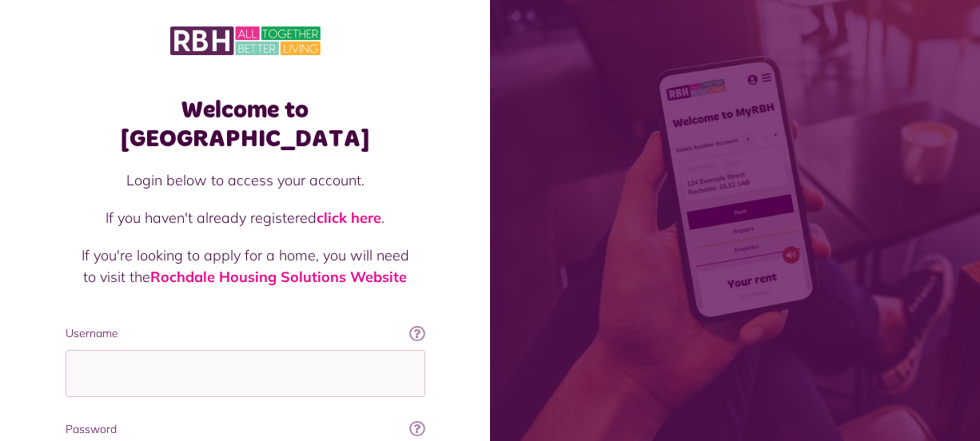 This screenshot has width=980, height=441. What do you see at coordinates (245, 266) in the screenshot?
I see `p: If you're looking to apply for a home, you will need to visit the` at bounding box center [245, 266].